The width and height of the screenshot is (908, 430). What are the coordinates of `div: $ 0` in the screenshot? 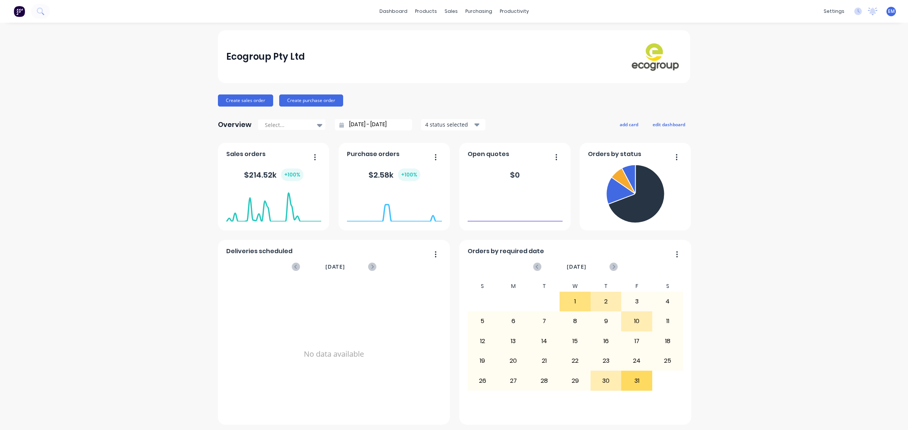 It's located at (515, 175).